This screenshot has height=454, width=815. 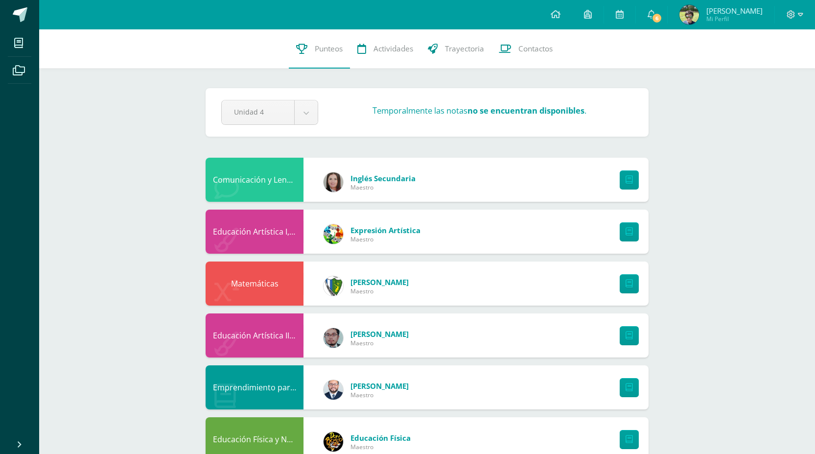 I want to click on strong: no se encuentran disponibles, so click(x=526, y=110).